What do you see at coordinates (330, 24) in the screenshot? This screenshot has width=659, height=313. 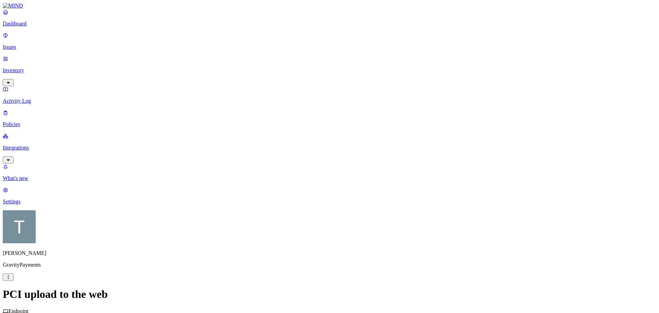 I see `p: Dashboard` at bounding box center [330, 24].